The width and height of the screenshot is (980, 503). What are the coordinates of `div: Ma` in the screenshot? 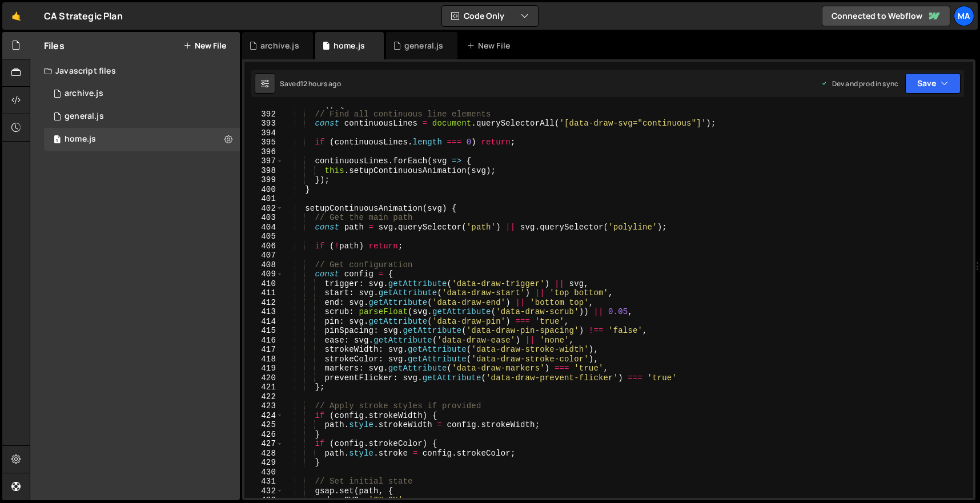 It's located at (964, 16).